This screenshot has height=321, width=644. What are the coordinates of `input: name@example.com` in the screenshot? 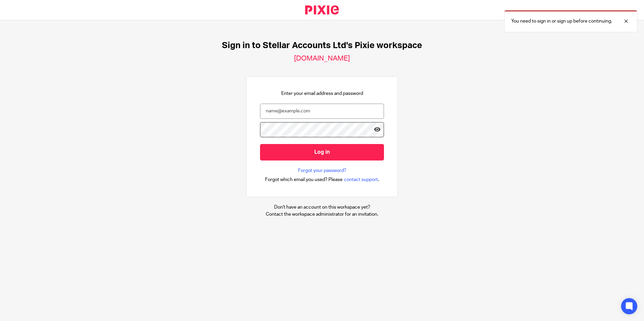 It's located at (322, 111).